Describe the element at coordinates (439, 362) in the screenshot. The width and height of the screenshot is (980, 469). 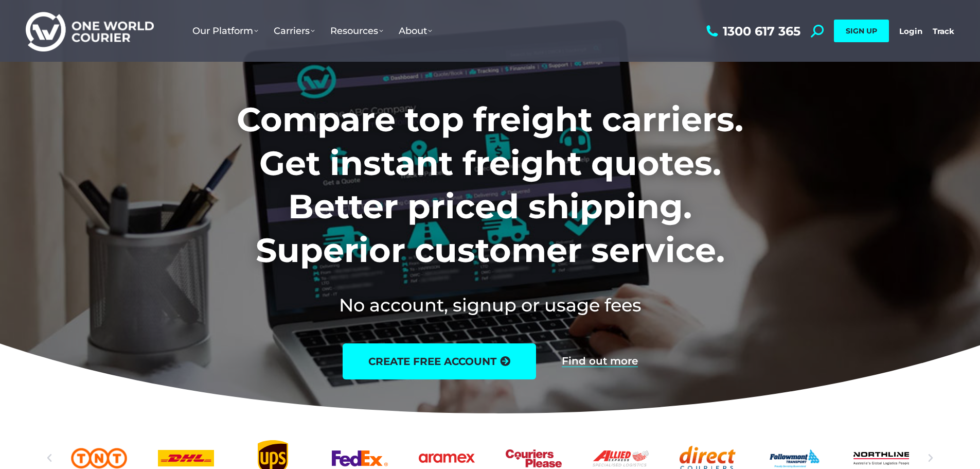
I see `a: create free account` at that location.